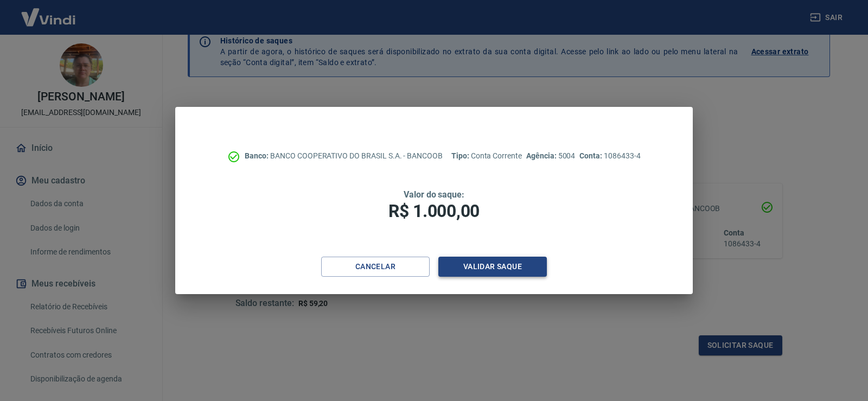 This screenshot has width=868, height=401. What do you see at coordinates (343, 156) in the screenshot?
I see `p: BANCO COOPERATIVO DO BRASIL S.A. - BANCOOB` at bounding box center [343, 156].